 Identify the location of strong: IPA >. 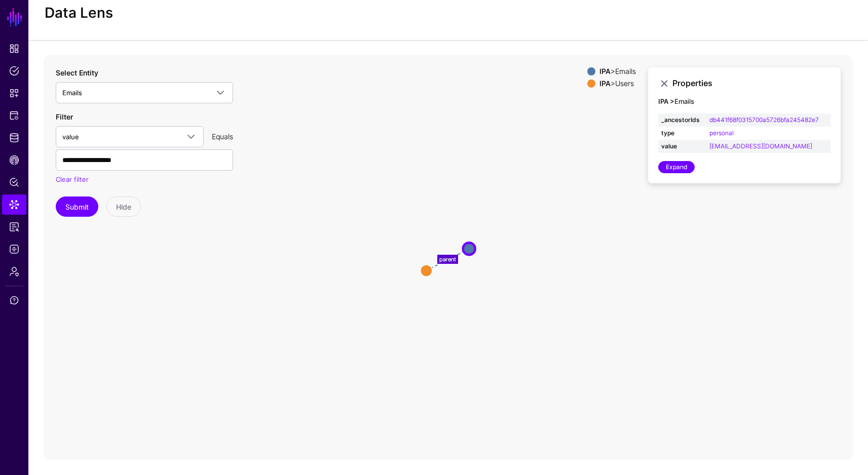
(667, 102).